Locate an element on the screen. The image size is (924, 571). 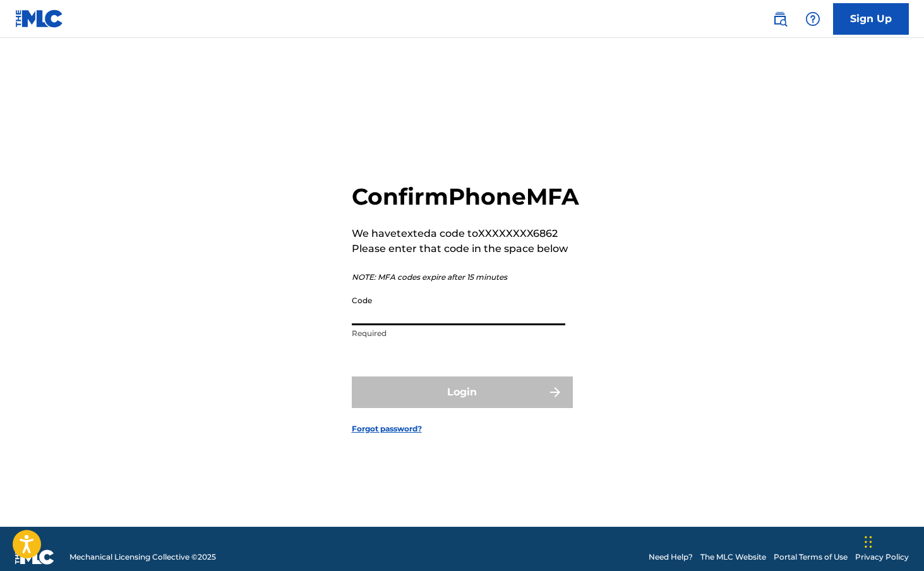
img: MLC Logo is located at coordinates (39, 19).